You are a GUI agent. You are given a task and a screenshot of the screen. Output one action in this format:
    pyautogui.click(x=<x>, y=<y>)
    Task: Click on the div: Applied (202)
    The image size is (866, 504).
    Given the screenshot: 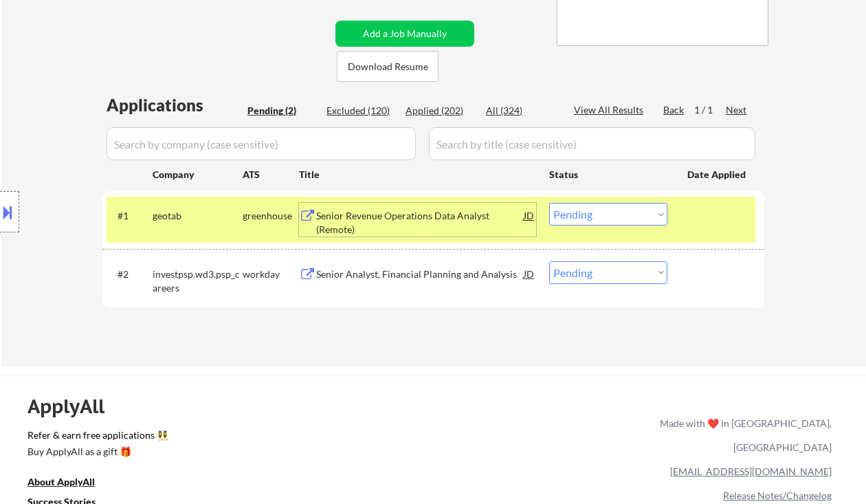 What is the action you would take?
    pyautogui.click(x=439, y=110)
    